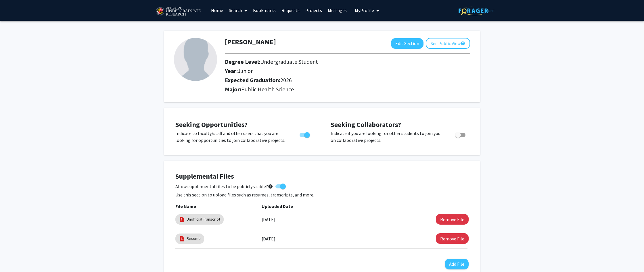 The height and width of the screenshot is (272, 644). What do you see at coordinates (267, 89) in the screenshot?
I see `span: Public Health Science` at bounding box center [267, 89].